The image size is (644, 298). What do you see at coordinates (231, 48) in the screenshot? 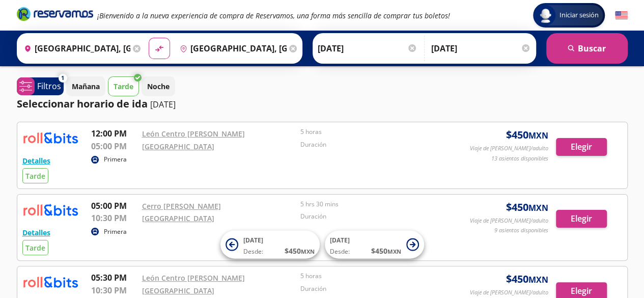
I see `input: Buscar Destino` at bounding box center [231, 48].